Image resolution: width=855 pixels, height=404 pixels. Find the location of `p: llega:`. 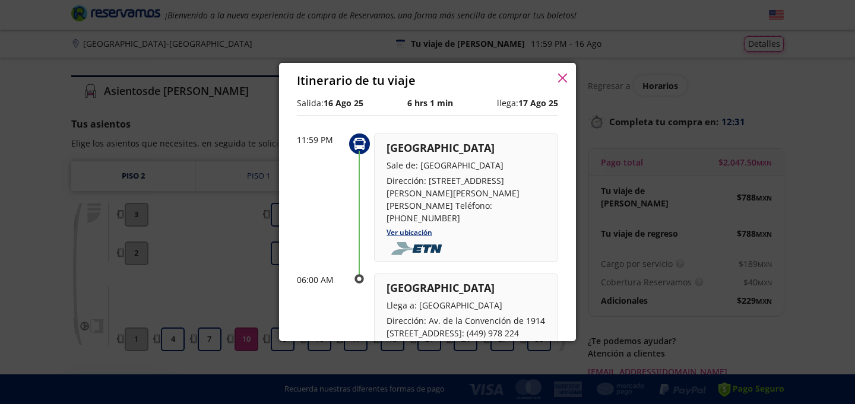

p: llega: is located at coordinates (527, 103).